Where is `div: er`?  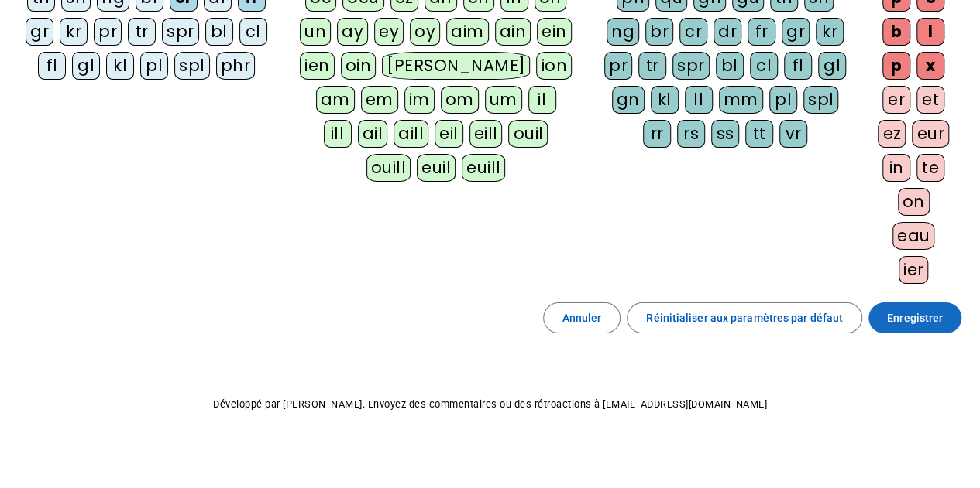 div: er is located at coordinates (896, 100).